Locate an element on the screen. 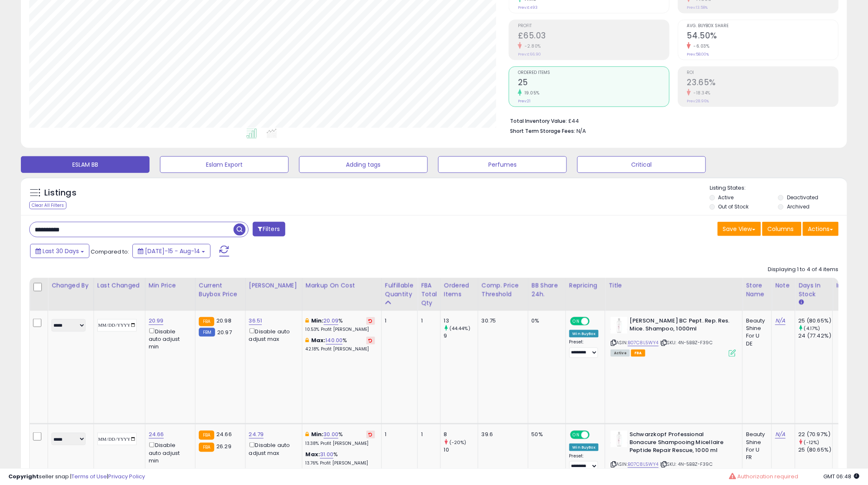 Image resolution: width=868 pixels, height=485 pixels. div: 8 is located at coordinates (461, 435).